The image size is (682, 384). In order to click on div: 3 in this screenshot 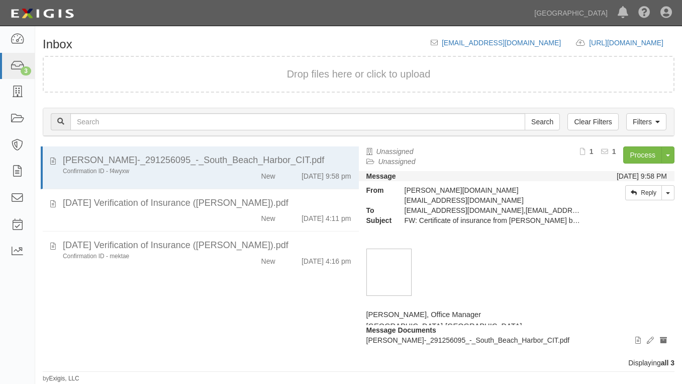, I will do `click(26, 71)`.